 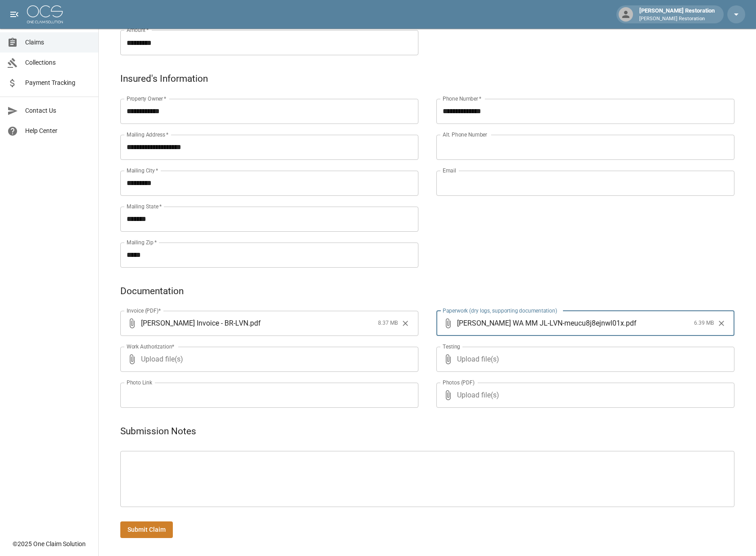 I want to click on label: Amount, so click(x=138, y=30).